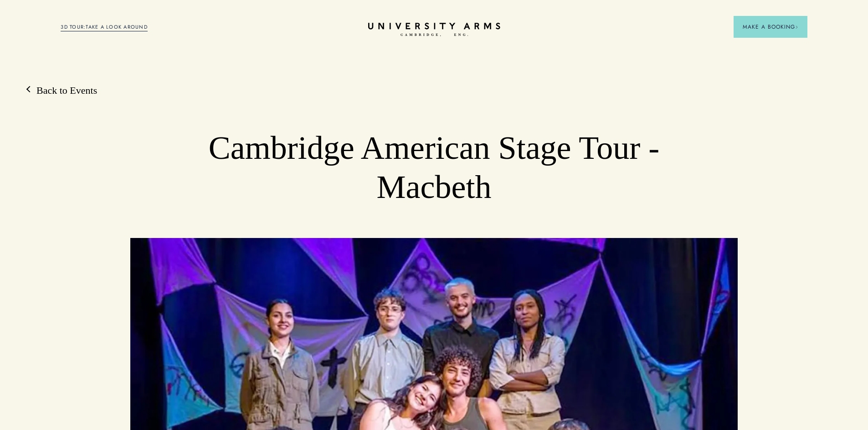  What do you see at coordinates (770, 27) in the screenshot?
I see `button: Make a BookingArrow icon` at bounding box center [770, 27].